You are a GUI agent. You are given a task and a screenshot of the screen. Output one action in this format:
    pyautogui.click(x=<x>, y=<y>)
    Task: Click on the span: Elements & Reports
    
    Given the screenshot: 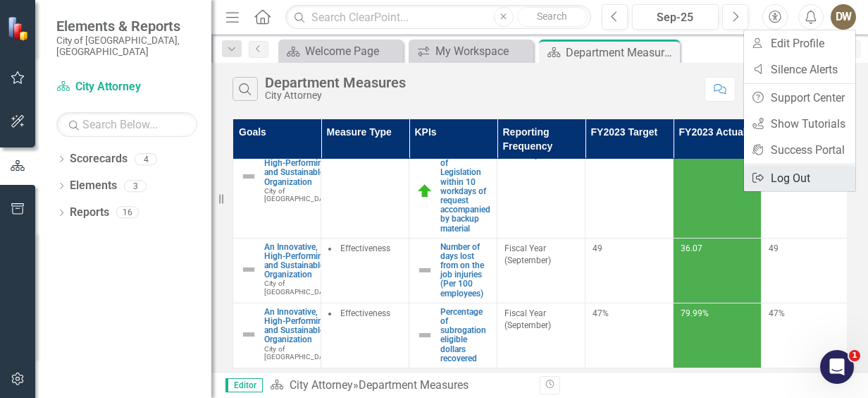 What is the action you would take?
    pyautogui.click(x=126, y=26)
    